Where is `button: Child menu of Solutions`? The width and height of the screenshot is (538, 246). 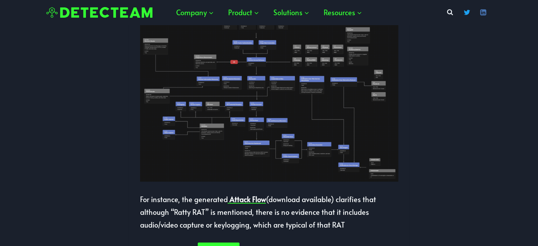
button: Child menu of Solutions is located at coordinates (291, 12).